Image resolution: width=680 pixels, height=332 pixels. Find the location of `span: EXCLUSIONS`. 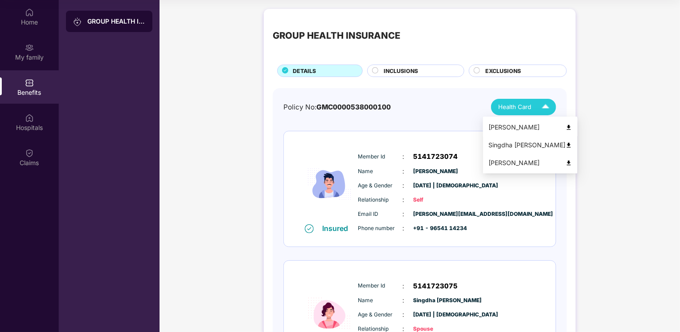

span: EXCLUSIONS is located at coordinates (503, 71).